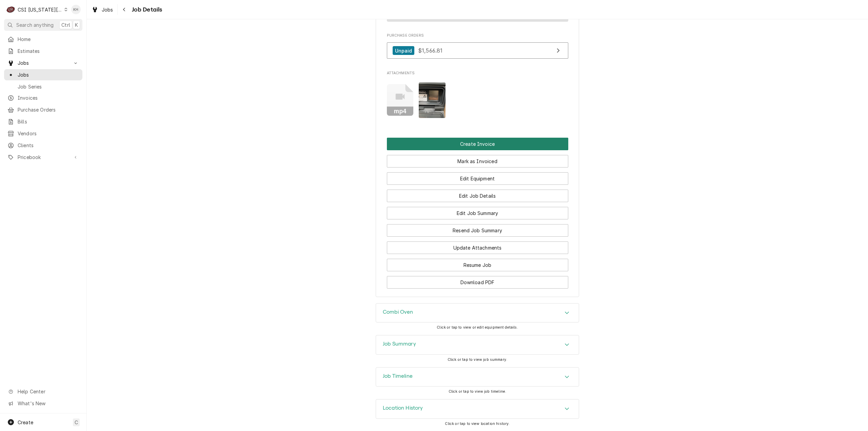  What do you see at coordinates (43, 25) in the screenshot?
I see `button: Search anythingCtrlK` at bounding box center [43, 25].